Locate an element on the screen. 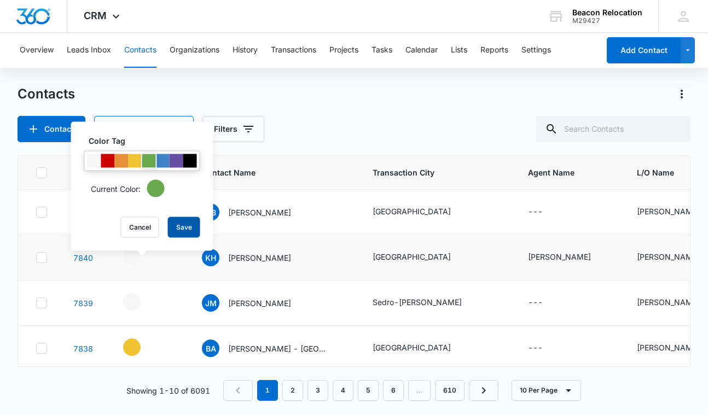 This screenshot has height=415, width=708. div: #F6F6F6 is located at coordinates (94, 161).